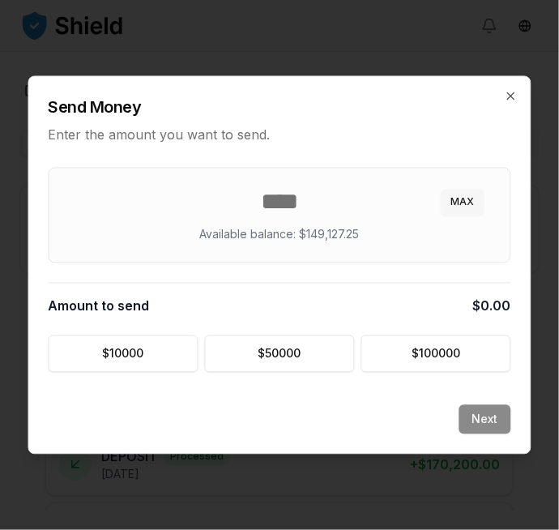 This screenshot has width=559, height=530. Describe the element at coordinates (99, 306) in the screenshot. I see `span: Amount to send` at that location.